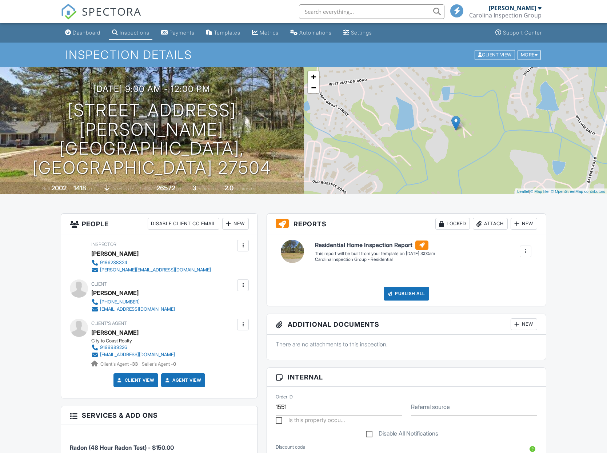  I want to click on label: Is this property occupied?, so click(310, 421).